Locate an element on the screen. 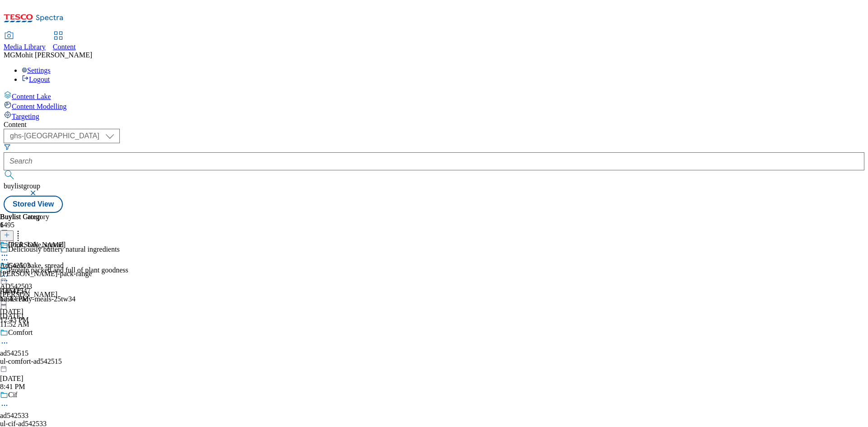 The width and height of the screenshot is (868, 427). span: Targeting is located at coordinates (26, 116).